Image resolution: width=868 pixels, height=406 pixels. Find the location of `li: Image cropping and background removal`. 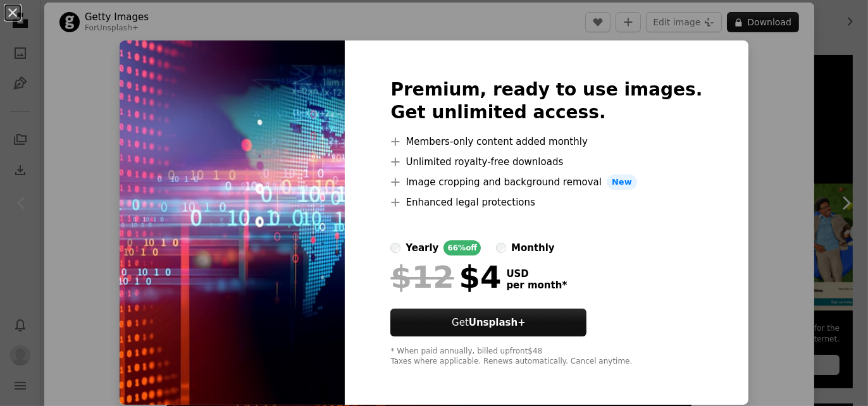

li: Image cropping and background removal is located at coordinates (546, 182).